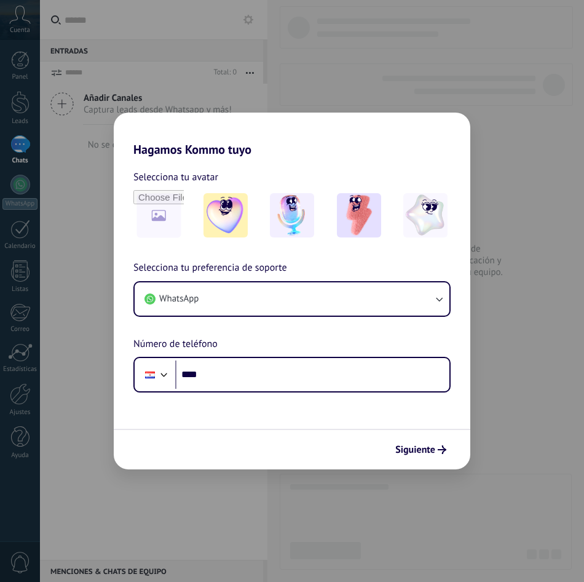 Image resolution: width=584 pixels, height=582 pixels. What do you see at coordinates (426, 215) in the screenshot?
I see `img: -4.jpeg` at bounding box center [426, 215].